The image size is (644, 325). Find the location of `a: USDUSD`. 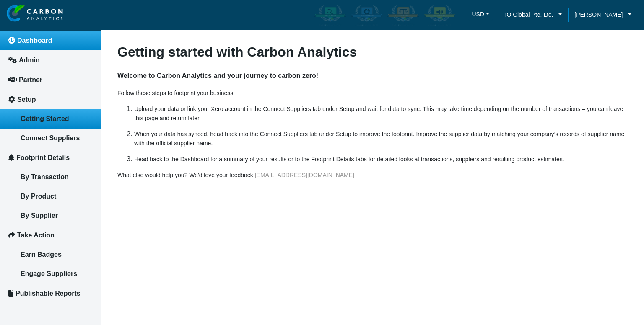

a: USDUSD is located at coordinates (480, 15).